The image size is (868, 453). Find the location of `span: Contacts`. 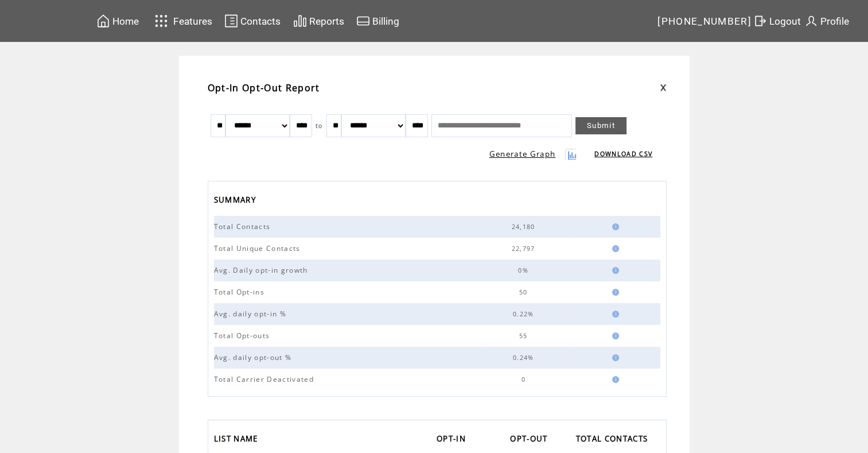

span: Contacts is located at coordinates (261, 21).